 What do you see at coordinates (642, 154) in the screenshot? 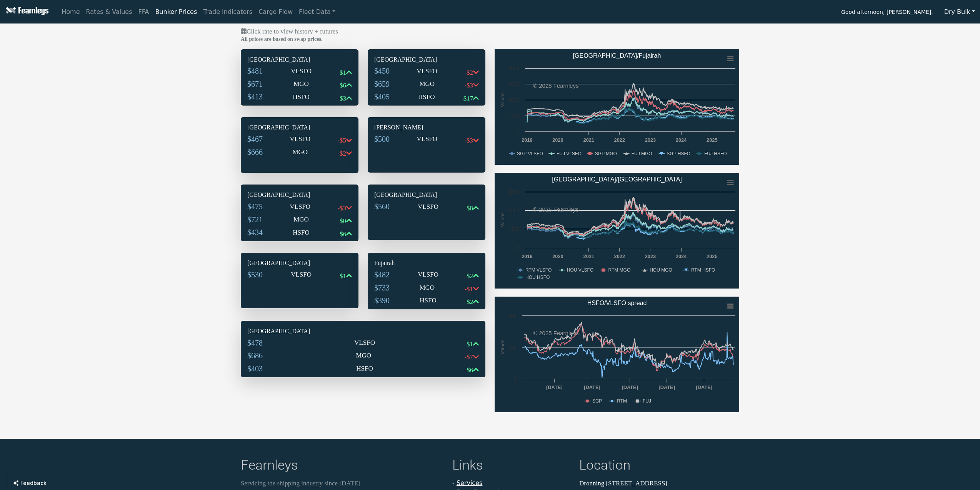
I see `text: FUJ MGO` at bounding box center [642, 154].